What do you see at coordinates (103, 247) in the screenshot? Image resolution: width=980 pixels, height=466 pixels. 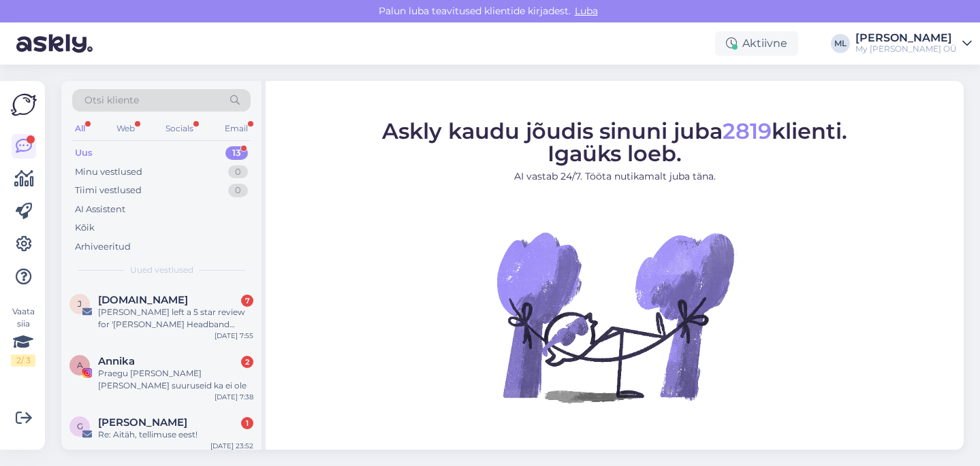 I see `div: Arhiveeritud` at bounding box center [103, 247].